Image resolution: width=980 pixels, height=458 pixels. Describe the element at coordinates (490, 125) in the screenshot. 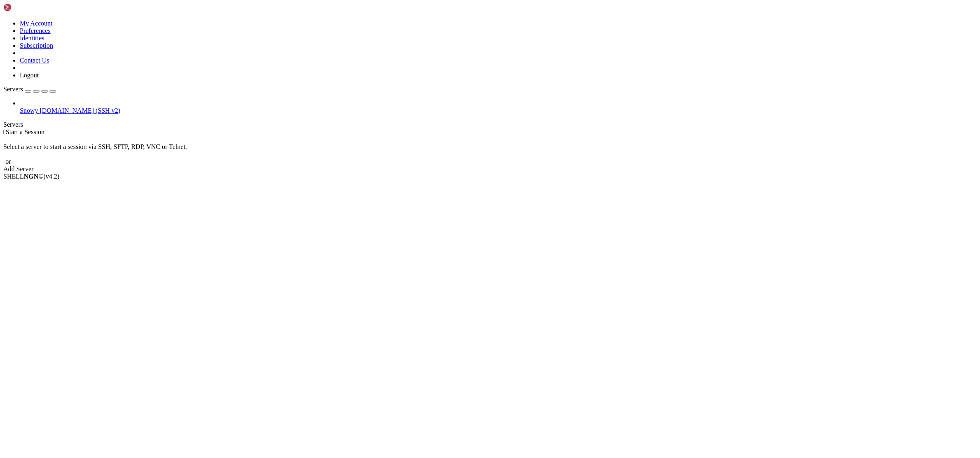

I see `div: Servers` at that location.